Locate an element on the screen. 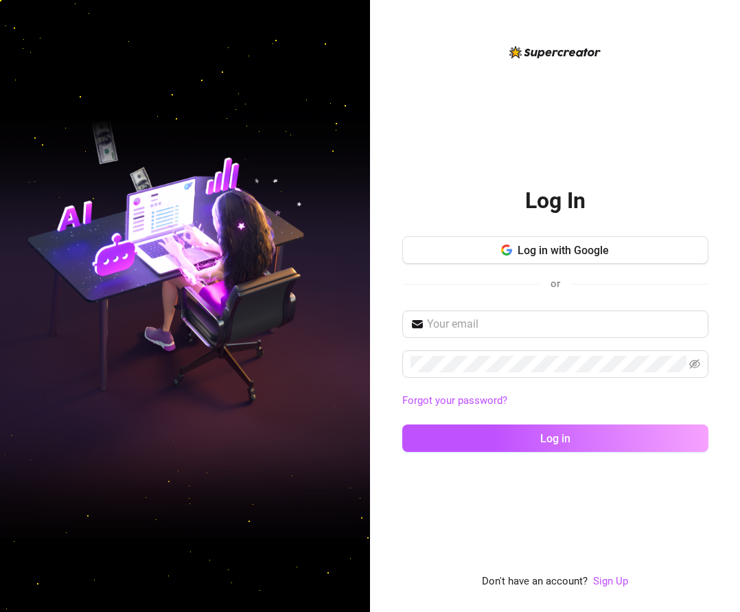 The height and width of the screenshot is (612, 740). a: Sign Up is located at coordinates (610, 581).